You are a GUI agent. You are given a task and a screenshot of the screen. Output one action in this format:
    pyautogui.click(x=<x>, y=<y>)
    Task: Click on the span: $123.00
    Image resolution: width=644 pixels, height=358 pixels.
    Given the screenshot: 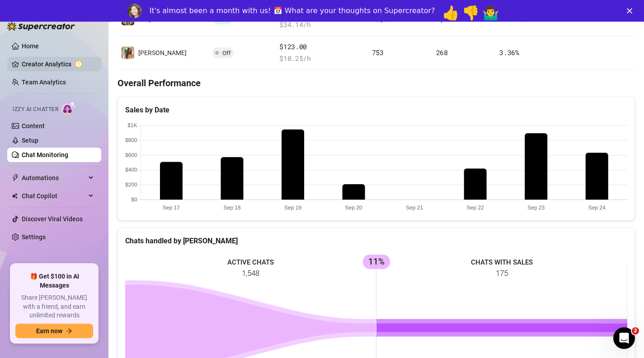 What is the action you would take?
    pyautogui.click(x=322, y=47)
    